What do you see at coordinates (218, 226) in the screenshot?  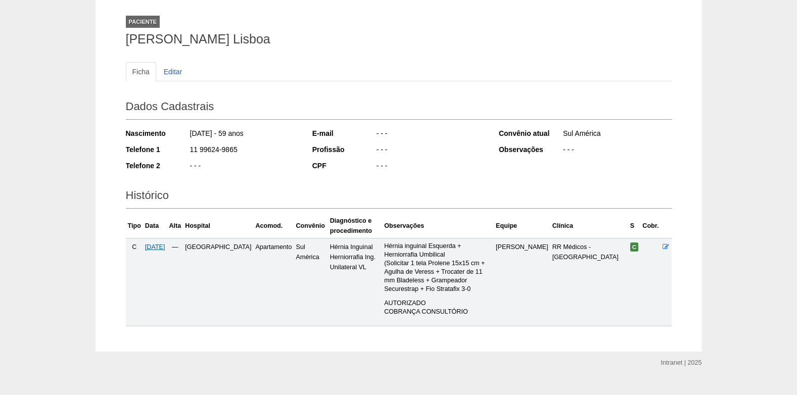 I see `th: Hospital` at bounding box center [218, 226].